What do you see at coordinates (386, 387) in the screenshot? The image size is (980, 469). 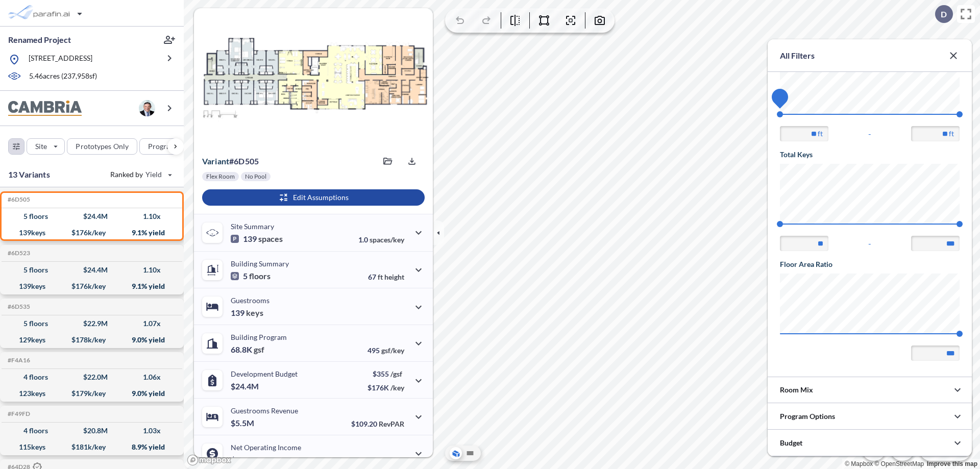 I see `p: $176K` at bounding box center [386, 387].